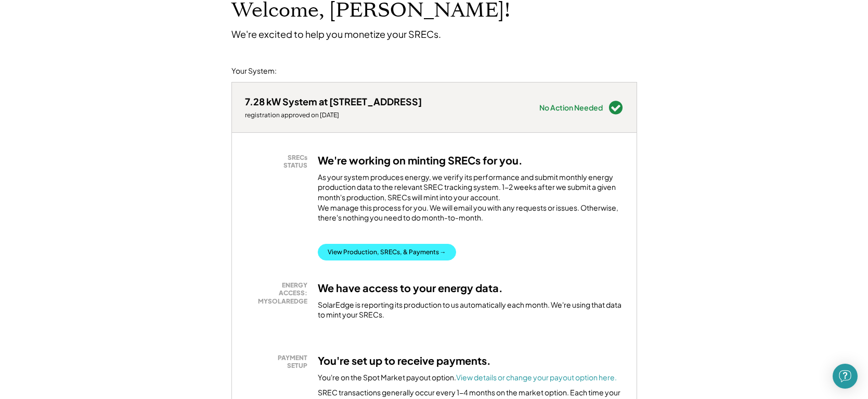  Describe the element at coordinates (336, 34) in the screenshot. I see `div: We're excited to help you monetize your SRECs.` at that location.